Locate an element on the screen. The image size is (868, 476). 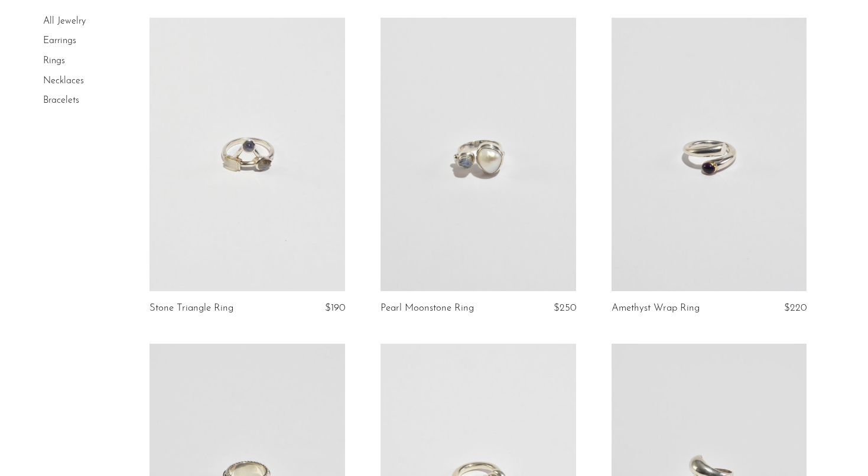
span: $190 is located at coordinates (335, 308).